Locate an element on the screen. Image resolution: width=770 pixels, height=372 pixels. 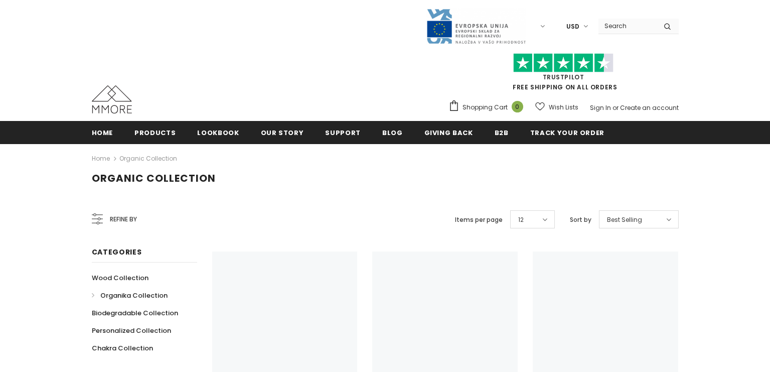
span: Our Story is located at coordinates (282, 132).